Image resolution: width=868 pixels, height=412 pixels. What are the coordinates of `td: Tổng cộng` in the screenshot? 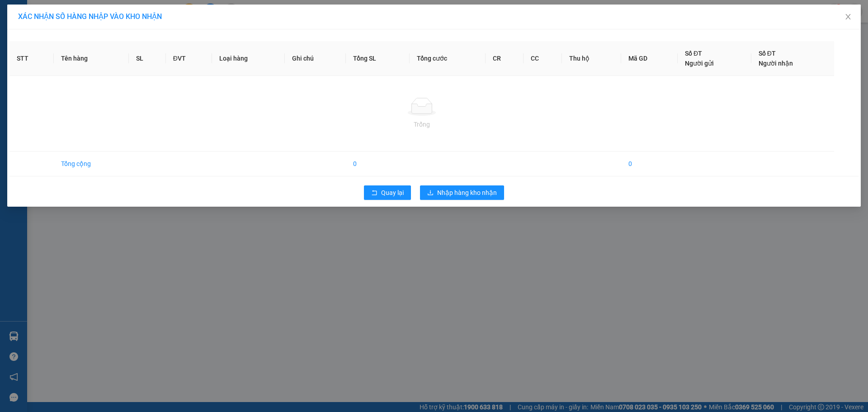 It's located at (91, 164).